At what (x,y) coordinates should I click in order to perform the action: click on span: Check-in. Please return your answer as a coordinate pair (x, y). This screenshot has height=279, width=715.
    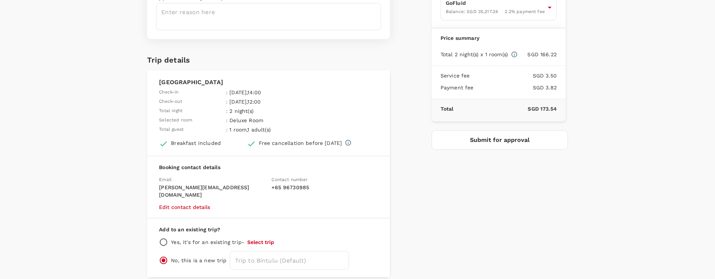
    Looking at the image, I should click on (169, 92).